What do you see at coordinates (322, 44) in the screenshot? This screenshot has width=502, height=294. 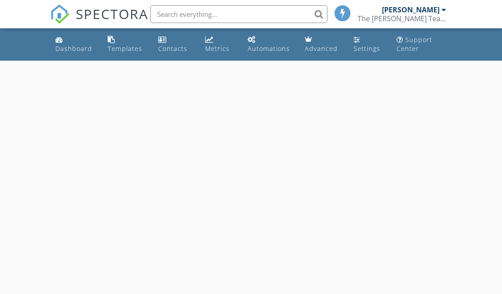 I see `a: Advanced` at bounding box center [322, 44].